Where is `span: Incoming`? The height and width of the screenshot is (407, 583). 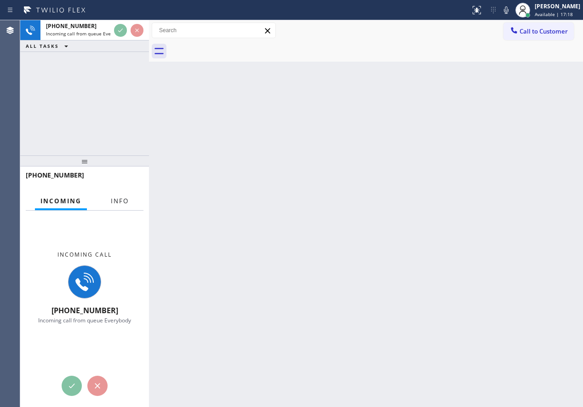
span: Incoming is located at coordinates (61, 201).